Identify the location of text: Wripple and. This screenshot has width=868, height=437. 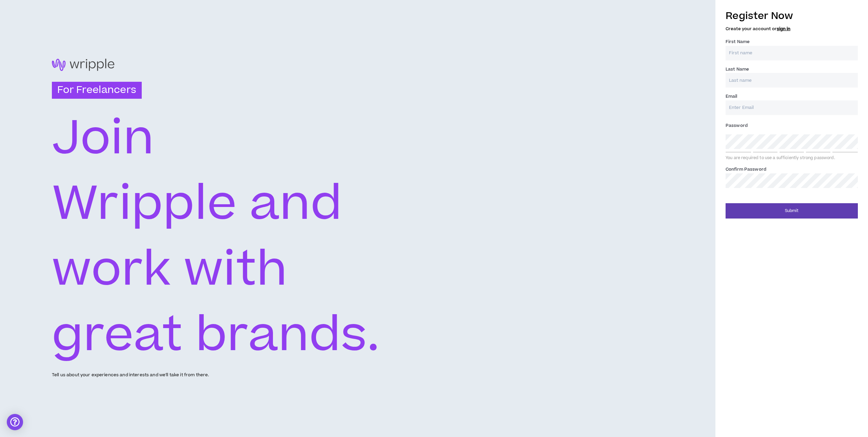
(197, 204).